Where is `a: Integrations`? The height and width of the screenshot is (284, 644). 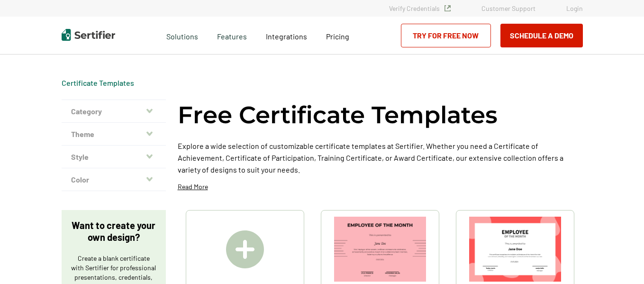
a: Integrations is located at coordinates (286, 35).